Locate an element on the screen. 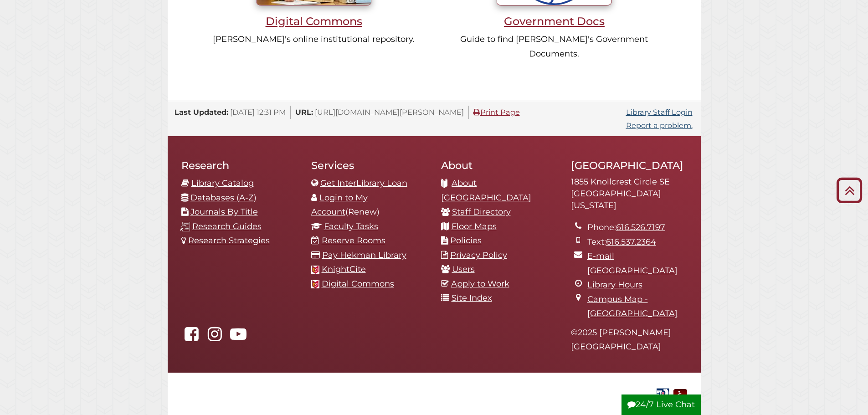 This screenshot has height=415, width=868. a: 616.537.2364 is located at coordinates (631, 242).